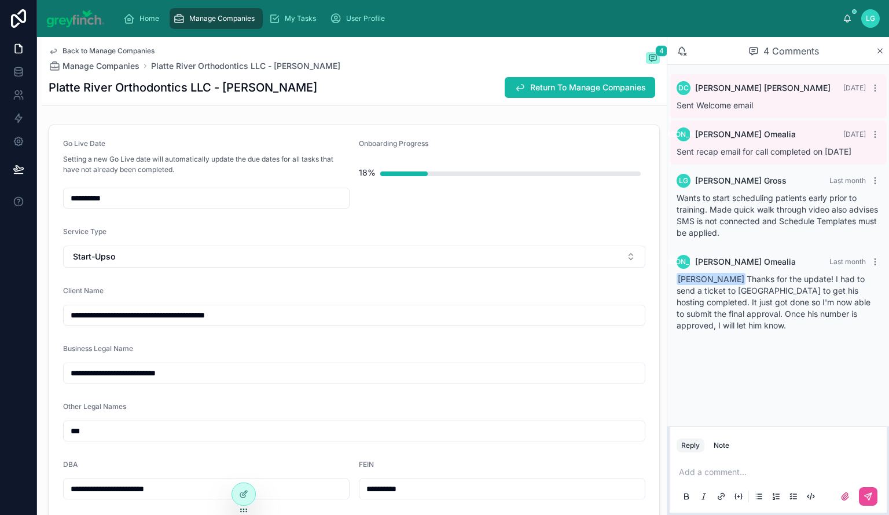  Describe the element at coordinates (684, 88) in the screenshot. I see `span: DC` at that location.